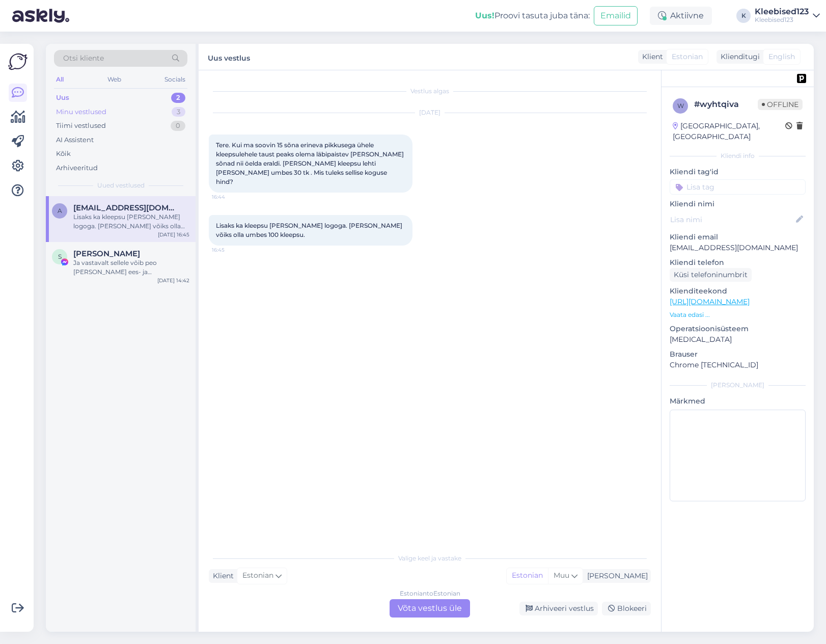 The width and height of the screenshot is (826, 644). Describe the element at coordinates (711, 275) in the screenshot. I see `div: Küsi telefoninumbrit` at that location.